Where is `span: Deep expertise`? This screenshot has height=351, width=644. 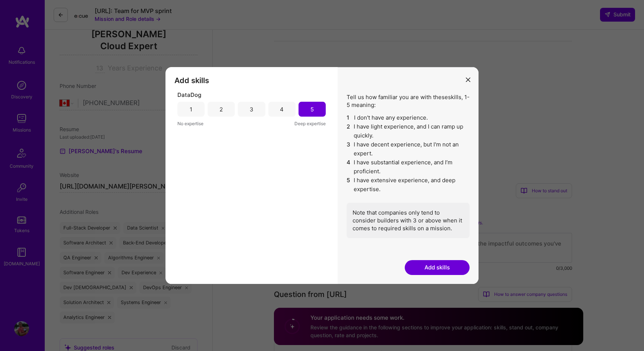
span: Deep expertise is located at coordinates (310, 124).